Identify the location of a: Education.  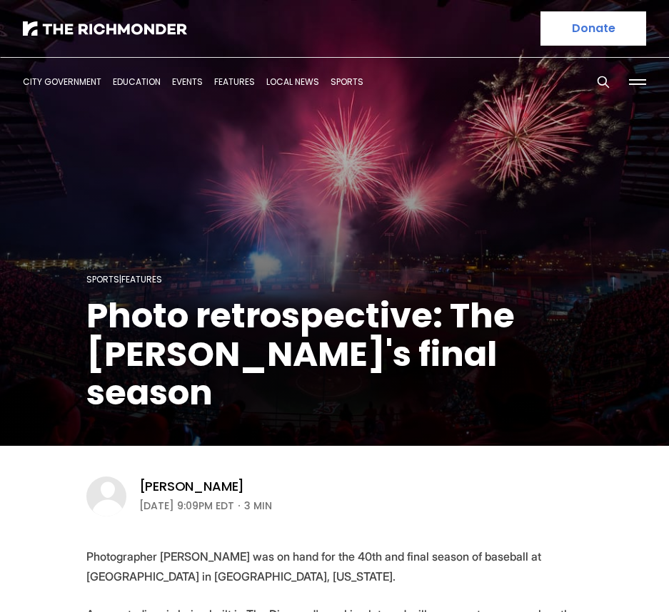
(136, 81).